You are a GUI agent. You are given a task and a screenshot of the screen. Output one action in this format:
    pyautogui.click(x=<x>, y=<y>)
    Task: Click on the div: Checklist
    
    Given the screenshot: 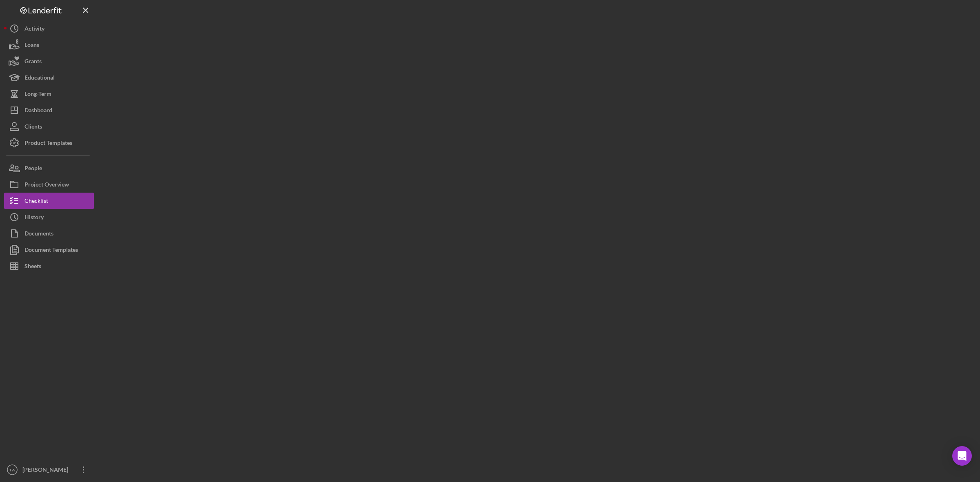 What is the action you would take?
    pyautogui.click(x=36, y=202)
    